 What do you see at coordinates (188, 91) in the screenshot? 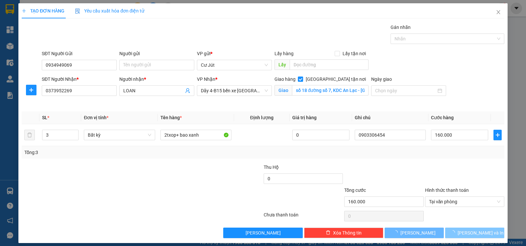
I see `span: user-add` at bounding box center [188, 91].